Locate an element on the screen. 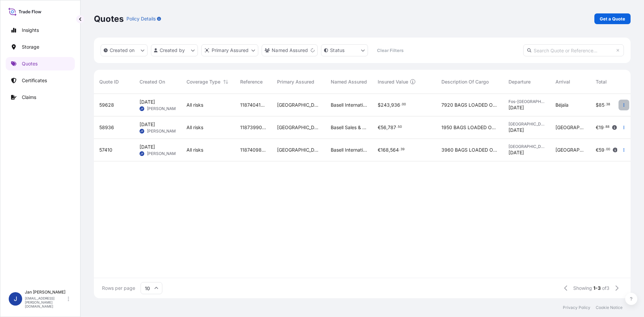  span: 39 is located at coordinates (402, 149).